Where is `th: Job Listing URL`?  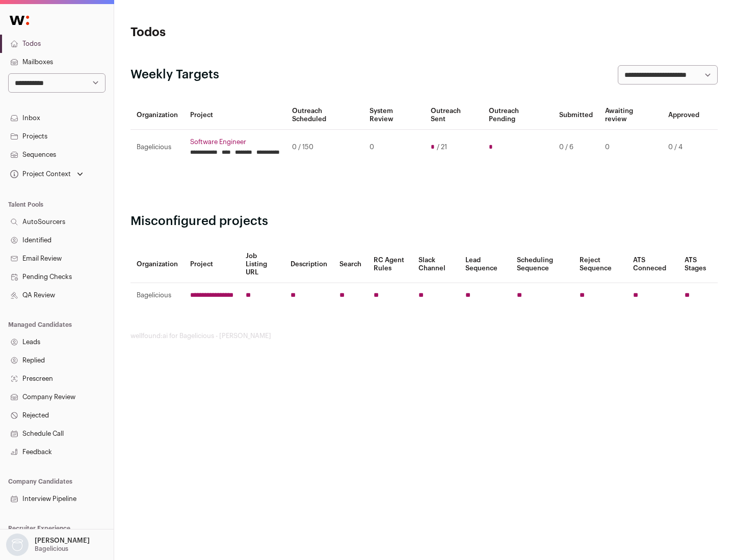
th: Job Listing URL is located at coordinates (262, 264).